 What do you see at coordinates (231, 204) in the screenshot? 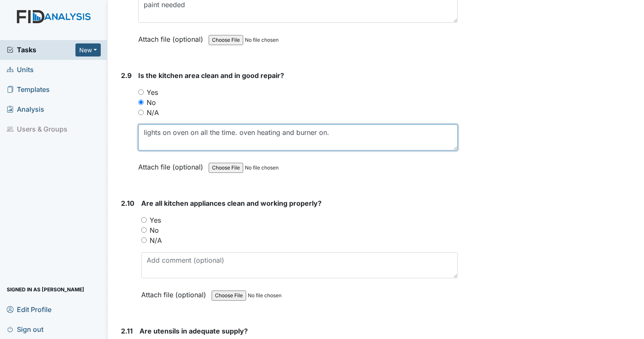
I see `span: Are all kitchen appliances clean and working properly?` at bounding box center [231, 204].